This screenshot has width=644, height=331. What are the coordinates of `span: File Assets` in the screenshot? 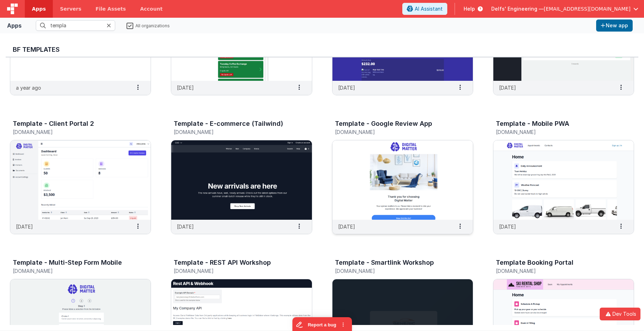 It's located at (111, 9).